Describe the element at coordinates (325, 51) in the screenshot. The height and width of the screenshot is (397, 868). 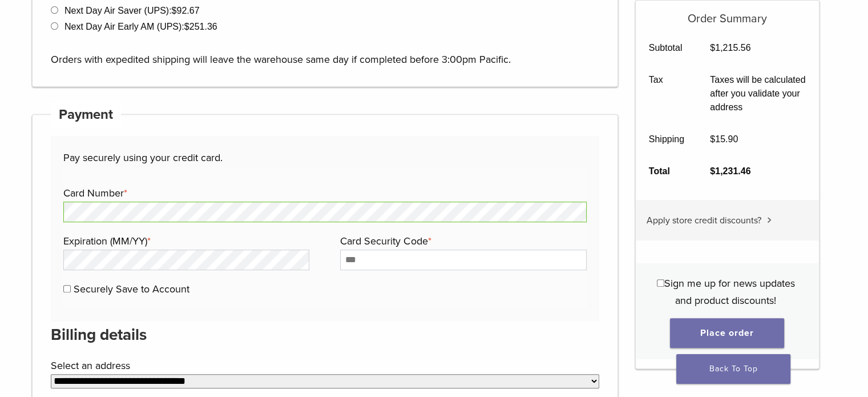
I see `p: Orders with expedited shipping will leave the warehouse same day if completed before 3:00pm Pacific.` at that location.